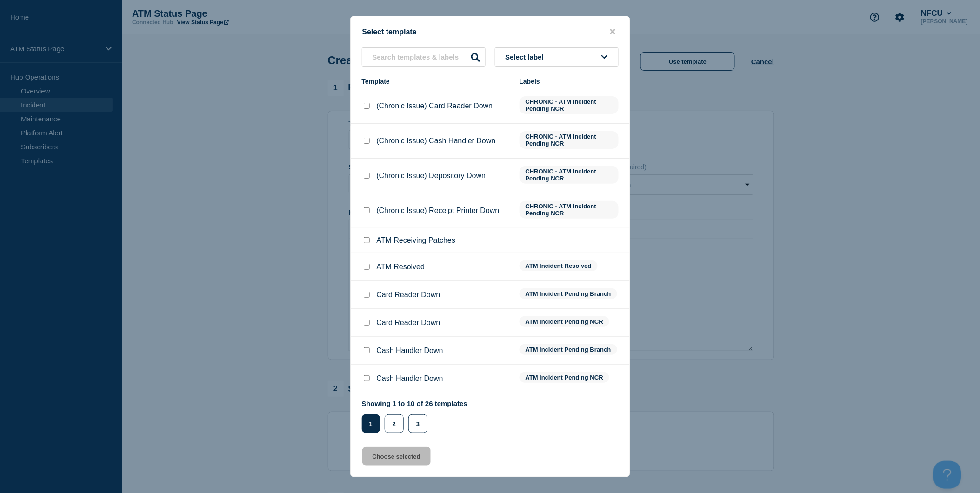  What do you see at coordinates (435, 106) in the screenshot?
I see `p: (Chronic Issue) Card Reader Down` at bounding box center [435, 106].